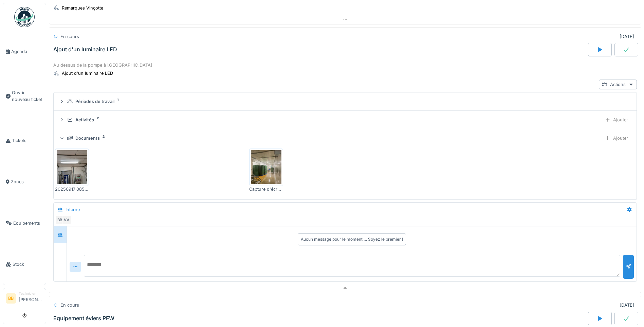  I want to click on a: Agenda, so click(24, 51).